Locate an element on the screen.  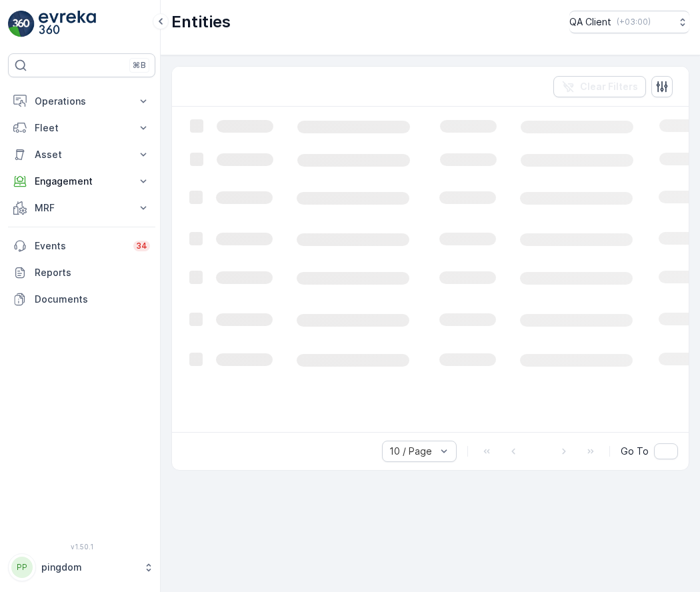
span: v 1.50.1 is located at coordinates (81, 547).